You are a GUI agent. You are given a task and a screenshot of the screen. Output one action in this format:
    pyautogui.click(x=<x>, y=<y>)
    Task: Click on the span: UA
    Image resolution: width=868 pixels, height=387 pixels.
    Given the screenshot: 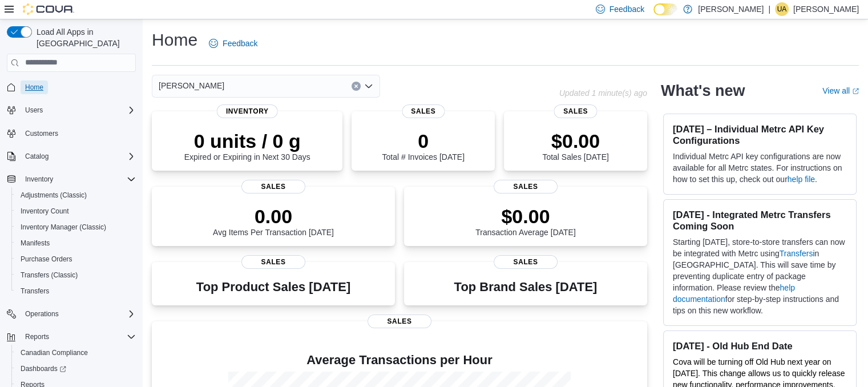 What is the action you would take?
    pyautogui.click(x=782, y=9)
    